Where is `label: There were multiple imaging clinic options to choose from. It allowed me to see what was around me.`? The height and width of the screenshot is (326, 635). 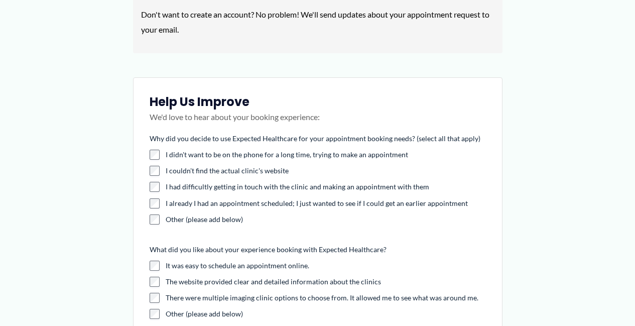 label: There were multiple imaging clinic options to choose from. It allowed me to see what was around me. is located at coordinates (326, 298).